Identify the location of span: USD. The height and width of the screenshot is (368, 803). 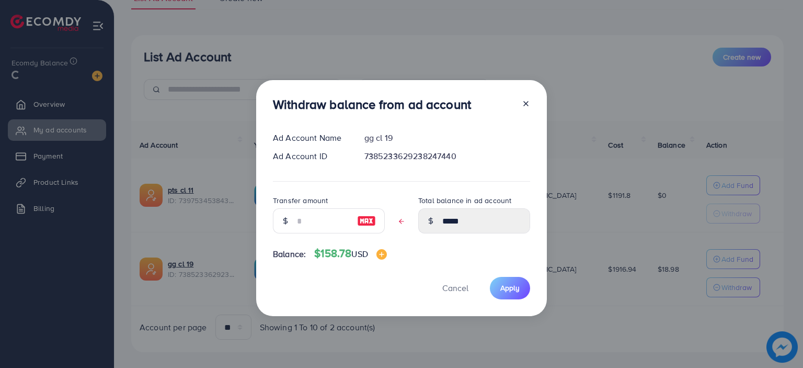
(359, 254).